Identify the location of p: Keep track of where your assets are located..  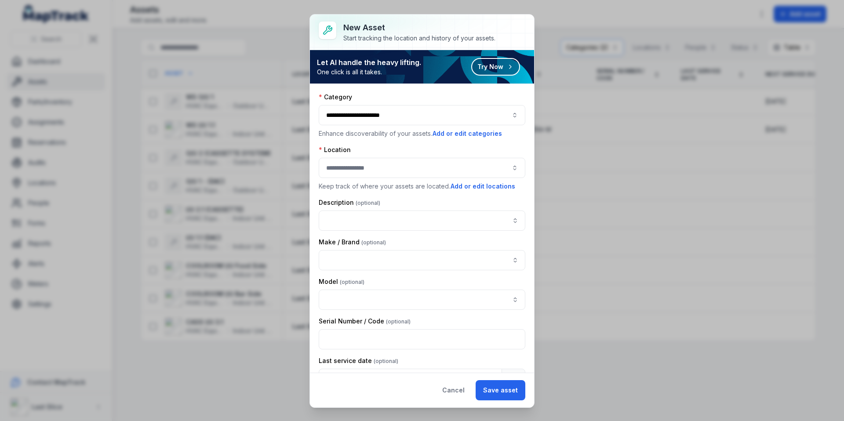
(422, 186).